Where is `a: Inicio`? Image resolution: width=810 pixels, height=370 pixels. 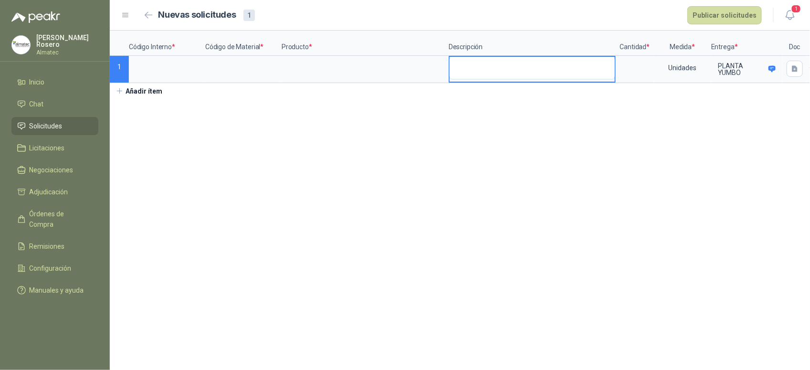 a: Inicio is located at coordinates (55, 82).